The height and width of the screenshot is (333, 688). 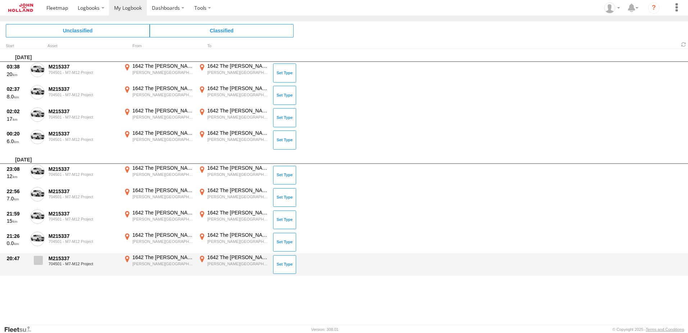 I want to click on div: From, so click(x=158, y=46).